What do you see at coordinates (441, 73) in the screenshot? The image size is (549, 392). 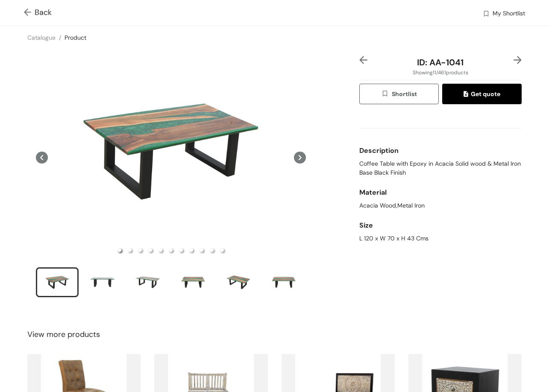 I see `span: Showing 11 / 461 products` at bounding box center [441, 73].